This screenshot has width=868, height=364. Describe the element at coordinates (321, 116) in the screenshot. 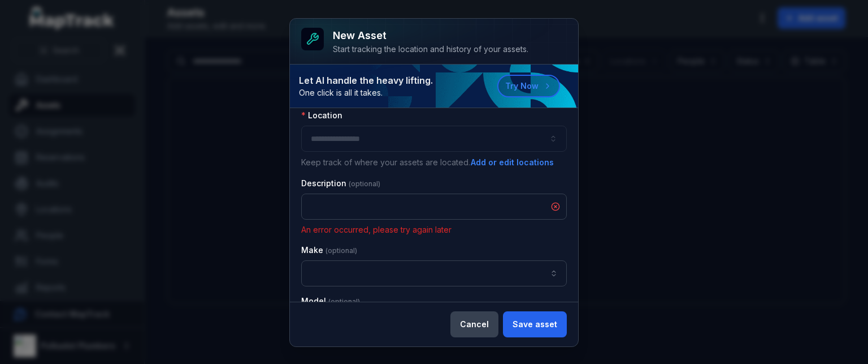

I see `label: Location` at that location.